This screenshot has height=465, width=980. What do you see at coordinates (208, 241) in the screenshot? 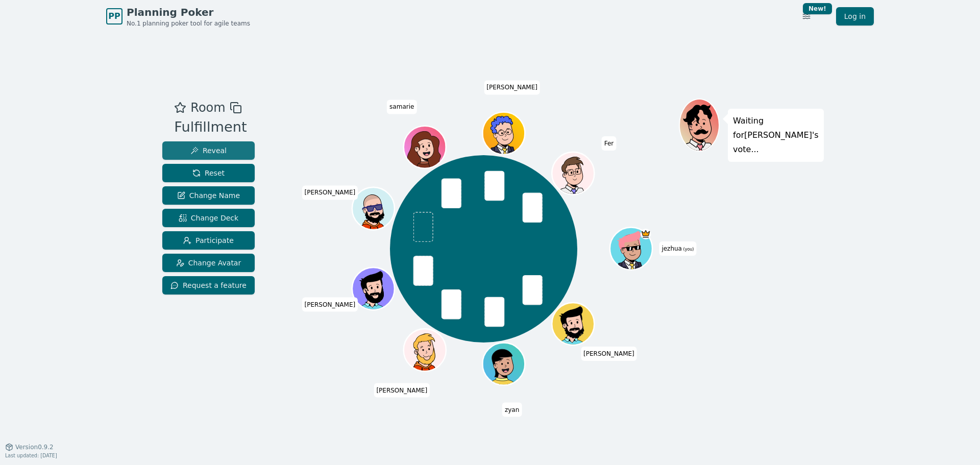
I see `button: Participate` at bounding box center [208, 241].